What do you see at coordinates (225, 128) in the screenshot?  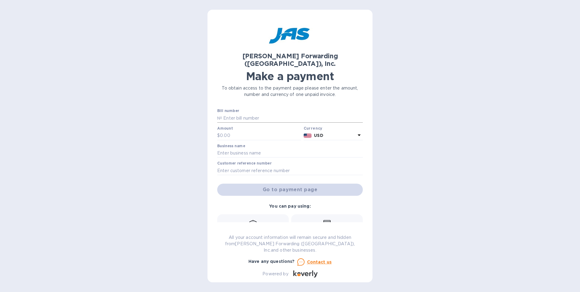 I see `label: Amount` at bounding box center [225, 128].